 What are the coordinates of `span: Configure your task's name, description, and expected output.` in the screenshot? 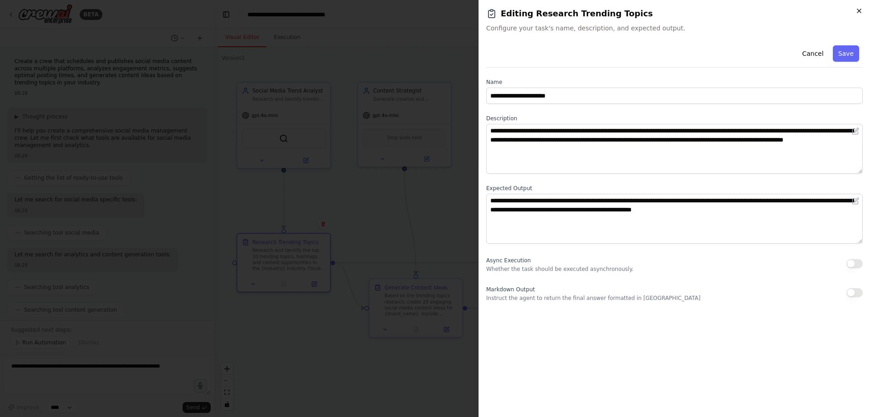 It's located at (674, 28).